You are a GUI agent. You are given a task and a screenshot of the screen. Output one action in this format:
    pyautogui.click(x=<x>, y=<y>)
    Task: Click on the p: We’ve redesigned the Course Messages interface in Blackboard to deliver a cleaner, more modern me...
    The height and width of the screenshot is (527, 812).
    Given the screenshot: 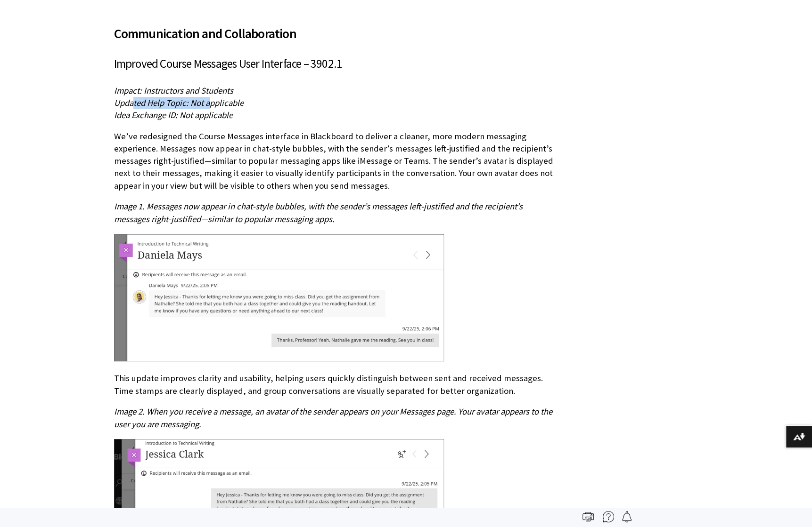 What is the action you would take?
    pyautogui.click(x=336, y=161)
    